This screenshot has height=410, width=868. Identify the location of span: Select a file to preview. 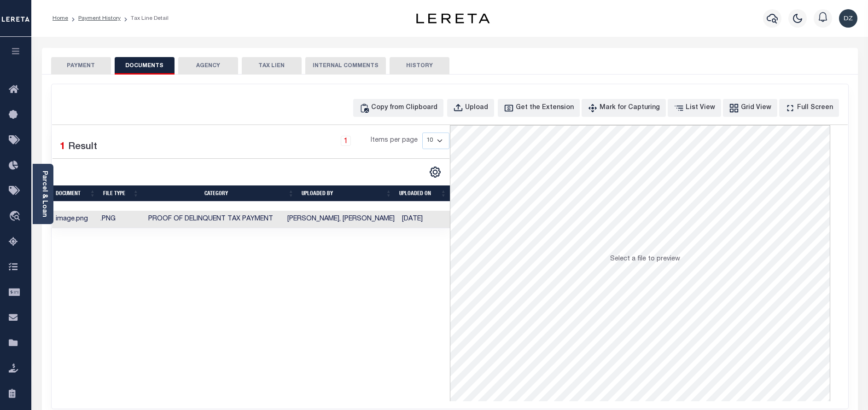
(645, 260).